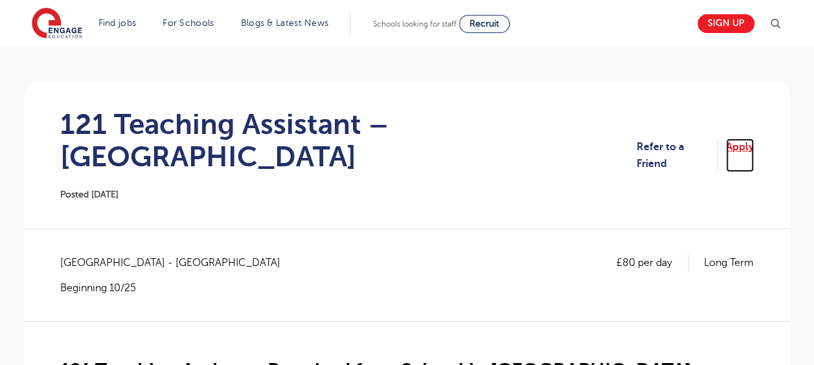 This screenshot has height=365, width=814. Describe the element at coordinates (652, 263) in the screenshot. I see `p: £80 per day` at that location.